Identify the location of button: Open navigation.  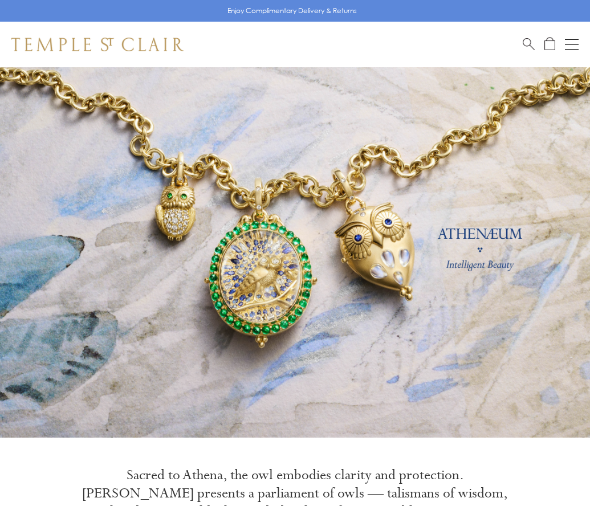
(572, 44).